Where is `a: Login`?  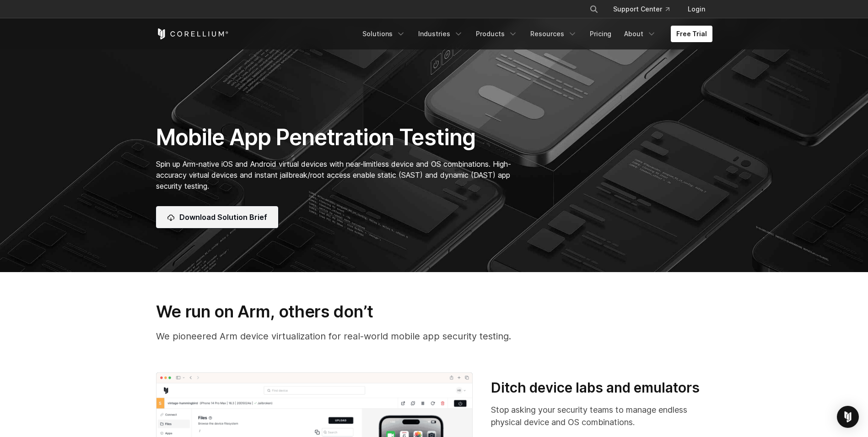
a: Login is located at coordinates (696, 9).